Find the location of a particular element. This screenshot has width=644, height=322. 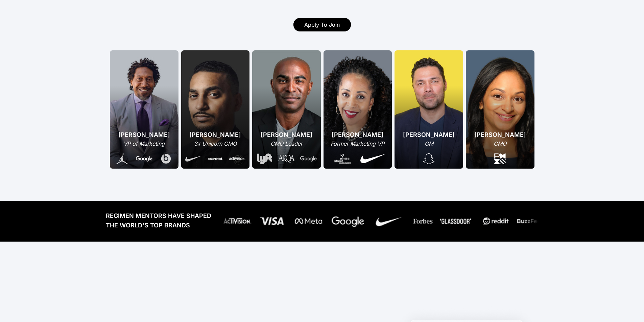

a: Apply To Join is located at coordinates (322, 25).